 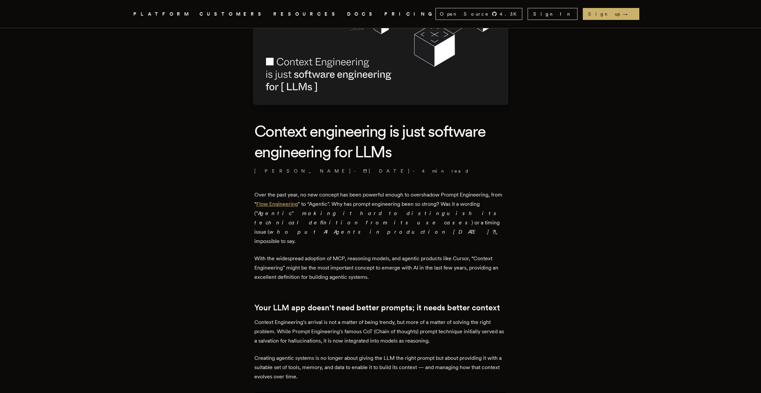 What do you see at coordinates (380, 332) in the screenshot?
I see `p: Context Engineering's arrival is not a matter of being trendy, but more of a matter of solving th...` at bounding box center [380, 332].